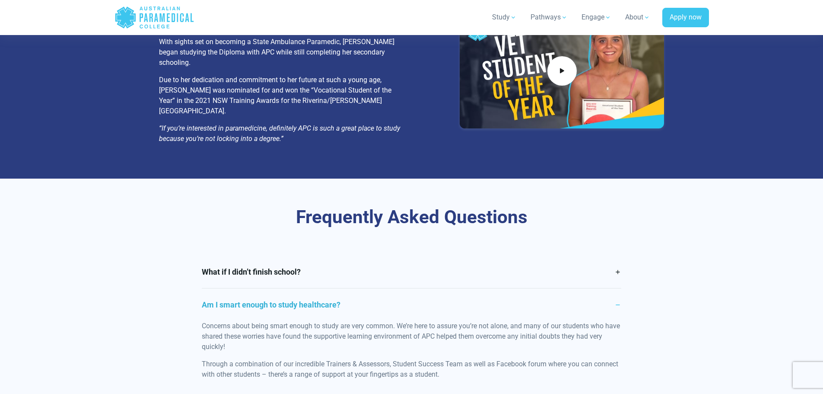  Describe the element at coordinates (411, 369) in the screenshot. I see `p: Through a combination of our incredible Trainers & Assessors, Student Success Team as well as Fac...` at that location.